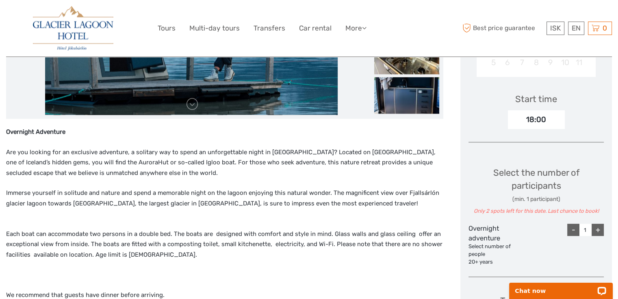 The image size is (618, 299). I want to click on span: Best price guarantee, so click(503, 28).